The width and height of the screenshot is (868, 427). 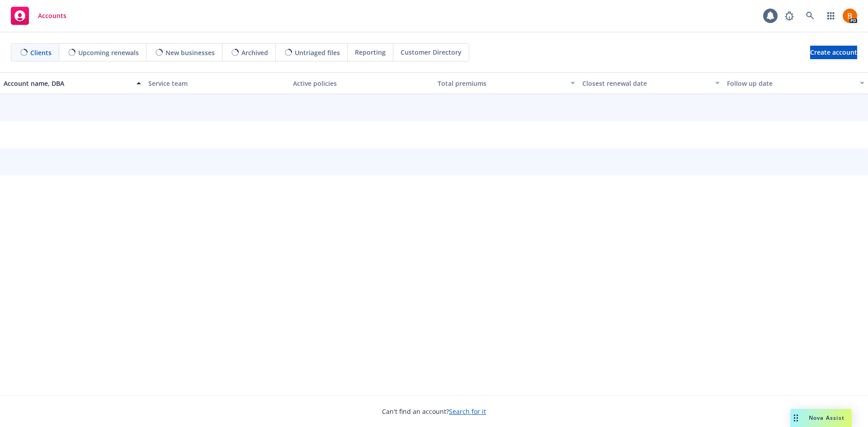 I want to click on button: Total premiums, so click(x=506, y=84).